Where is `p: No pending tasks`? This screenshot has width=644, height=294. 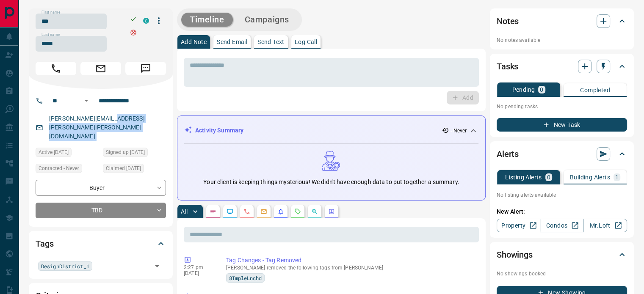 p: No pending tasks is located at coordinates (562, 107).